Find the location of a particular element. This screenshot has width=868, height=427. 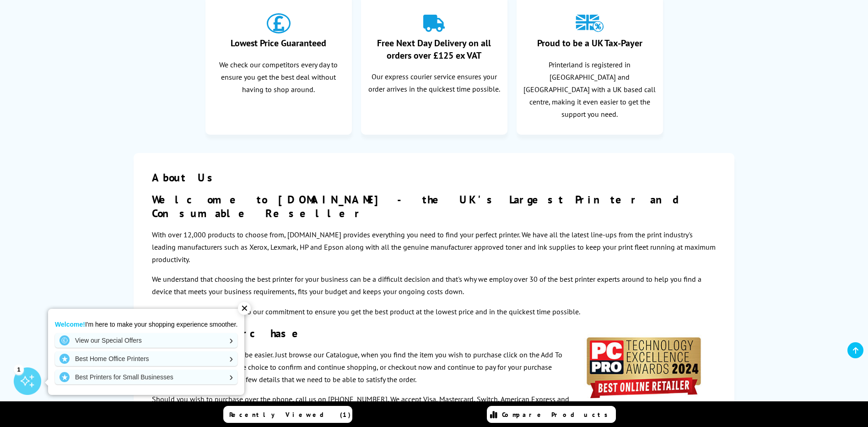

h2: Making a Purchase is located at coordinates (434, 333).